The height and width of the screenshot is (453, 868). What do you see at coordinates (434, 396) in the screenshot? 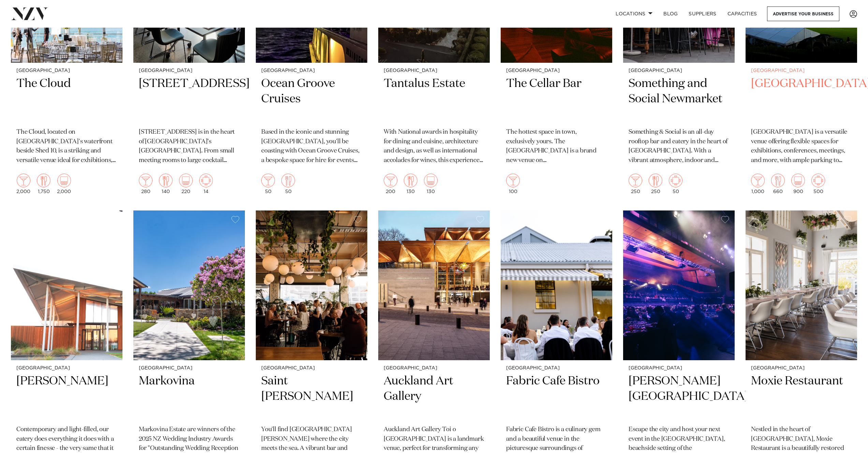
I see `h2: Auckland Art Gallery` at bounding box center [434, 396].